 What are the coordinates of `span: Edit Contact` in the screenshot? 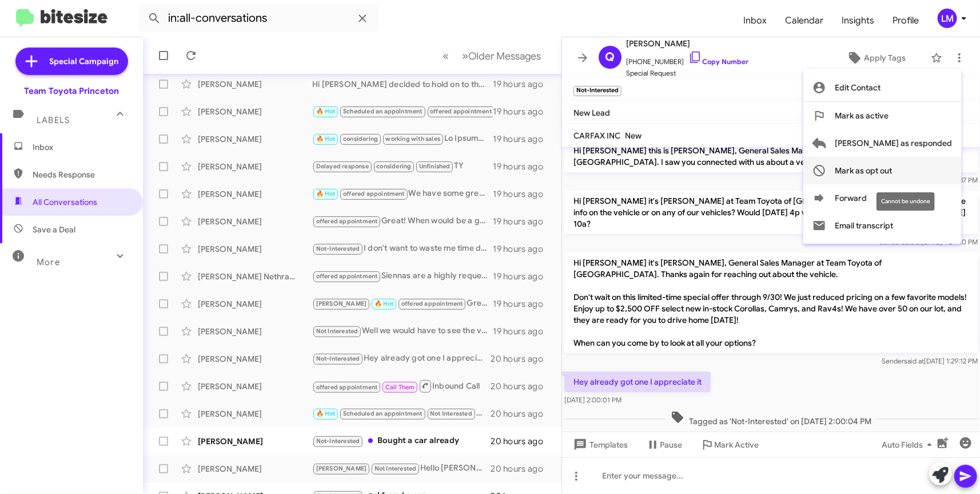 It's located at (858, 88).